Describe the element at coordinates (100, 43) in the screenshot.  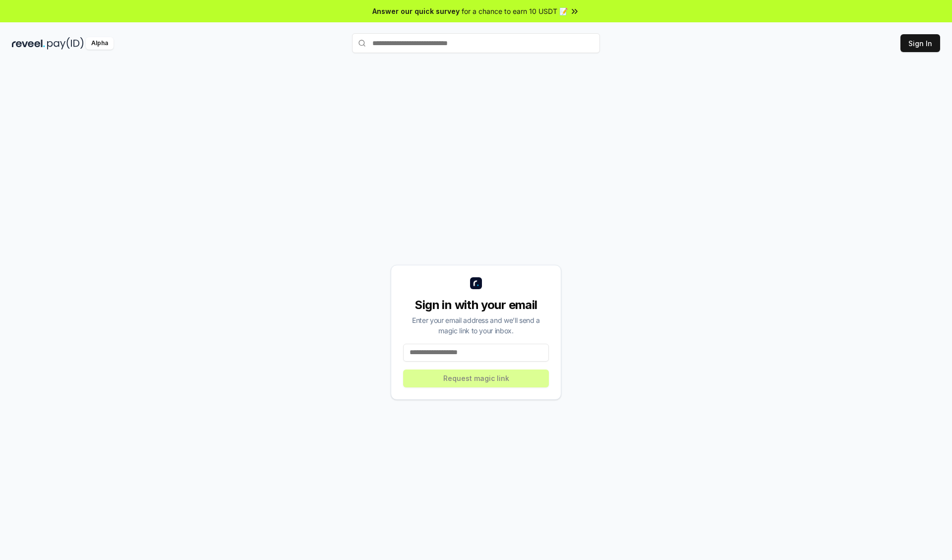
I see `div: Alpha` at that location.